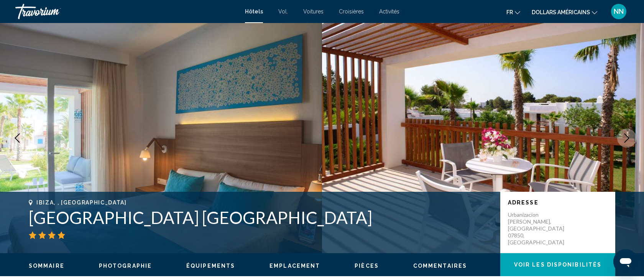 The height and width of the screenshot is (280, 644). I want to click on button: Équipements, so click(211, 266).